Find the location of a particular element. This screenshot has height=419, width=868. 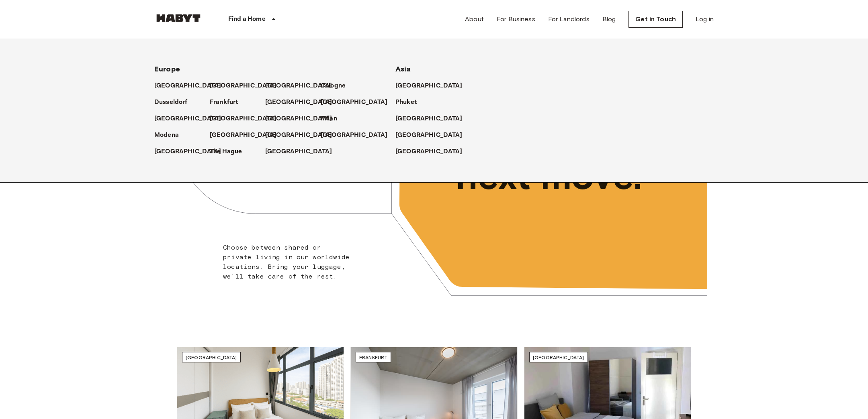

span: Unlock your next move. is located at coordinates (565, 156).